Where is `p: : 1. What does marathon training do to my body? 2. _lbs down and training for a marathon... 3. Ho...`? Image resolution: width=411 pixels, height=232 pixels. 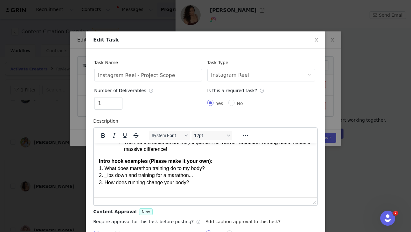
p: : 1. What does marathon training do to my body? 2. _lbs down and training for a marathon... 3. Ho... is located at coordinates (111, 29).